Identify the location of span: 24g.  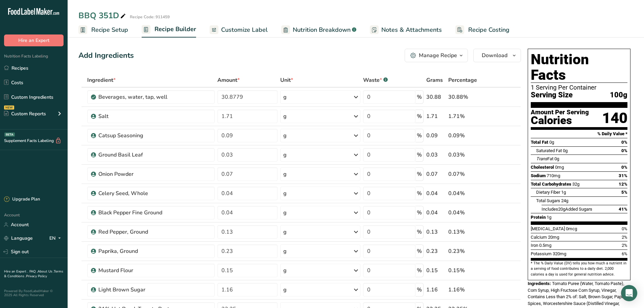
(565, 201).